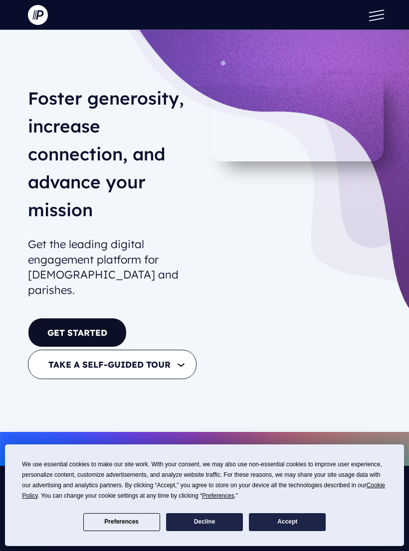 The image size is (409, 551). I want to click on span: see what innovations are coming next., so click(291, 449).